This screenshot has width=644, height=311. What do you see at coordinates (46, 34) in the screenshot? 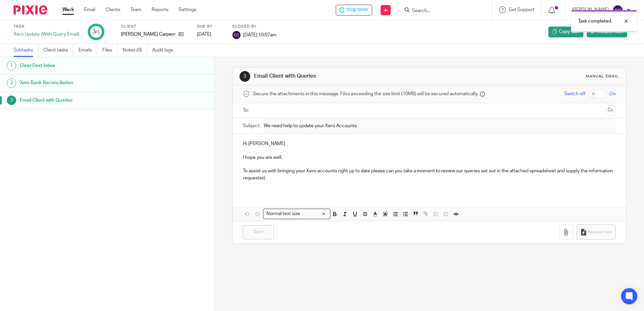
I see `div: Xero Update (With Query Email)` at bounding box center [46, 34].